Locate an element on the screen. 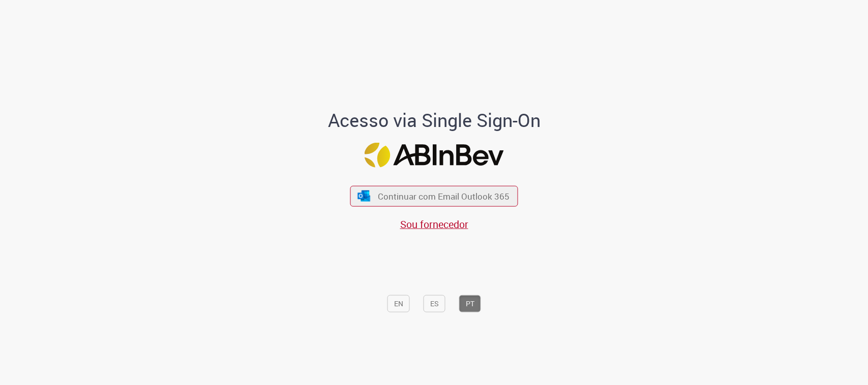 The image size is (868, 385). button: ES is located at coordinates (435, 304).